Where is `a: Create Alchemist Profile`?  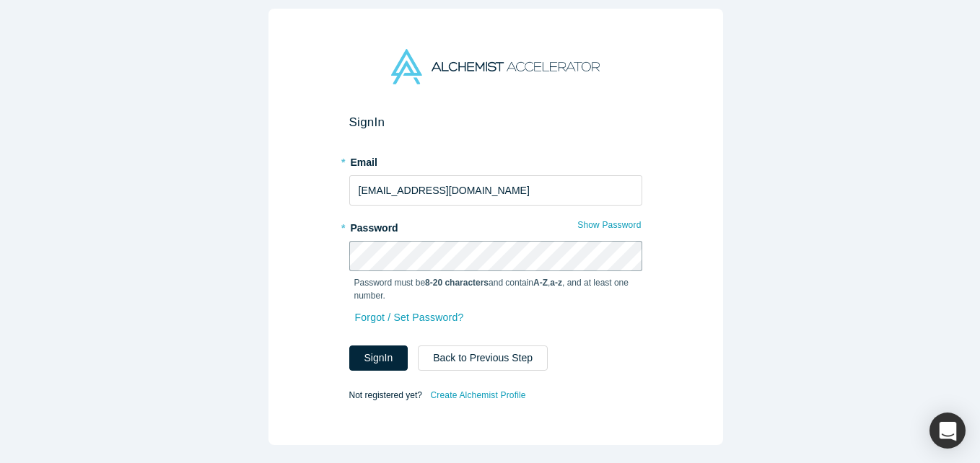 a: Create Alchemist Profile is located at coordinates (478, 395).